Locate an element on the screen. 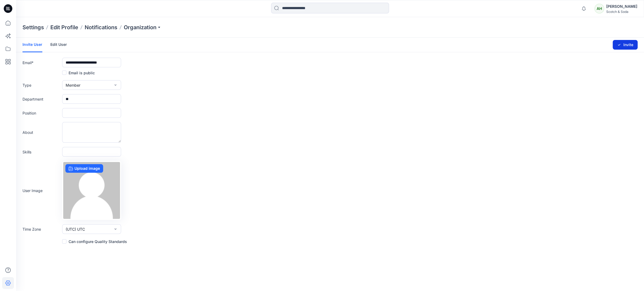  a: Notifications is located at coordinates (101, 27).